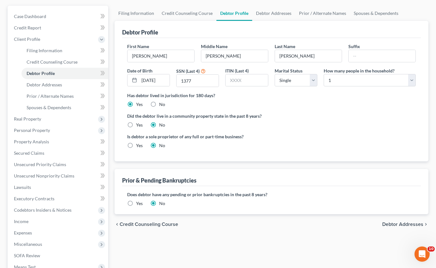  I want to click on input: M.I, so click(235, 56).